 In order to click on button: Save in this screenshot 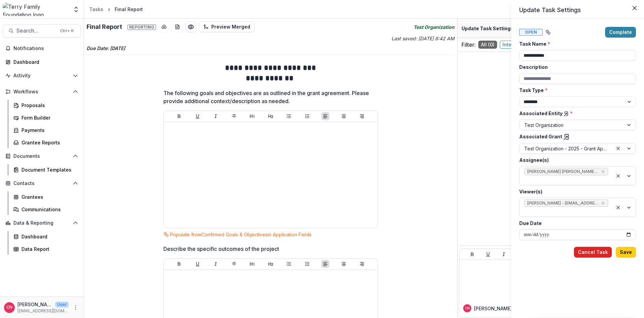, I will do `click(626, 252)`.